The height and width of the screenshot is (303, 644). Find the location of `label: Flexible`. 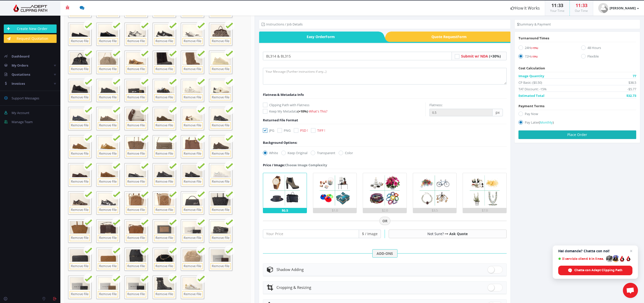

label: Flexible is located at coordinates (609, 57).